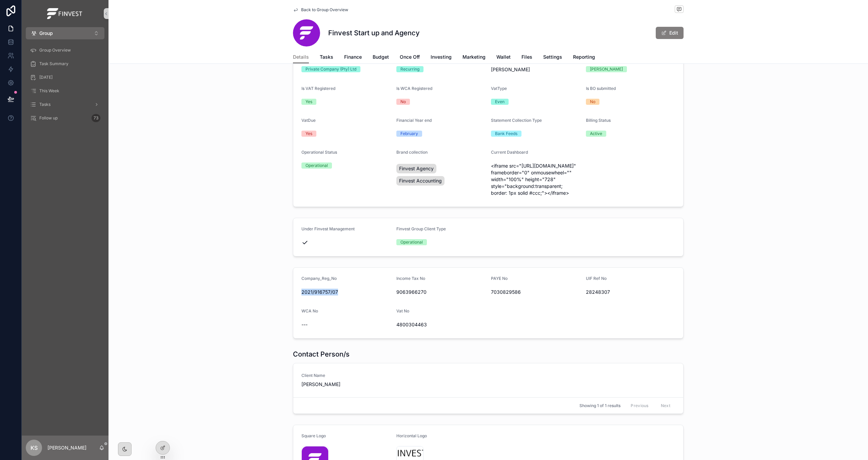  What do you see at coordinates (353, 57) in the screenshot?
I see `span: Finance` at bounding box center [353, 57].